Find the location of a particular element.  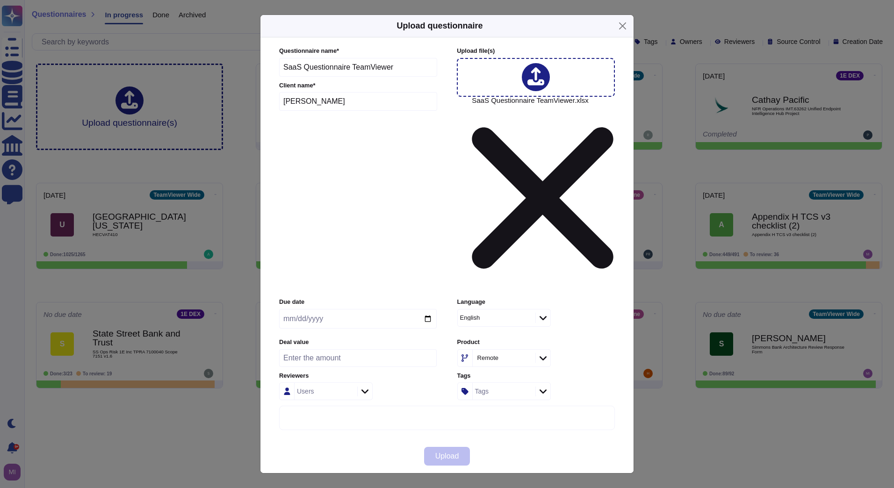

input: Enter company name of the client is located at coordinates (358, 102).